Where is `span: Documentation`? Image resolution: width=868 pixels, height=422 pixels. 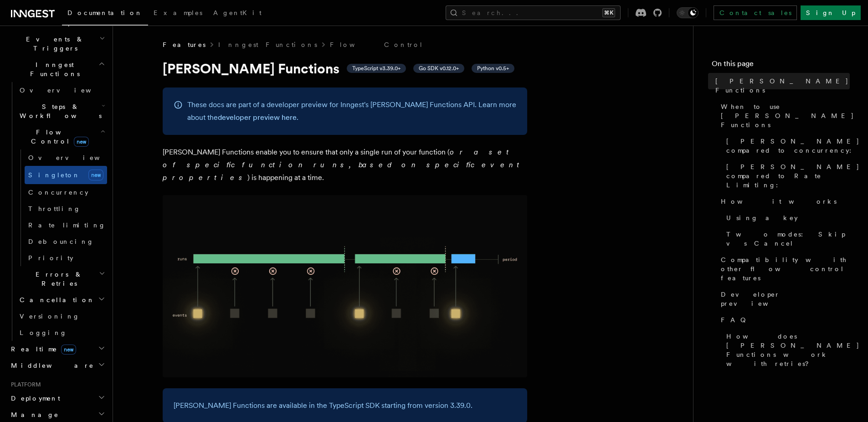
span: Documentation is located at coordinates (105, 13).